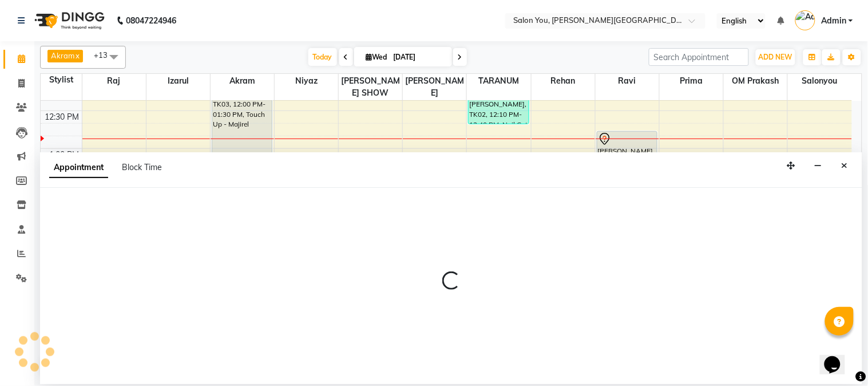 This screenshot has height=386, width=868. I want to click on img: logo, so click(68, 21).